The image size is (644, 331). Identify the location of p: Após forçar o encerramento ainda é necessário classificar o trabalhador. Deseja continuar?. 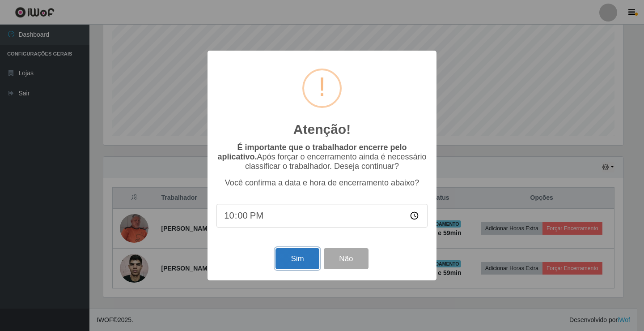
(322, 157).